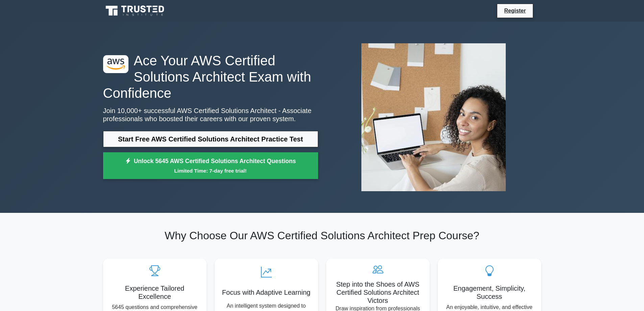  What do you see at coordinates (211, 166) in the screenshot?
I see `a: Unlock 5645 AWS Certified Solutions Architect QuestionsLimited Time: 7-day free trial!` at bounding box center [211, 166].